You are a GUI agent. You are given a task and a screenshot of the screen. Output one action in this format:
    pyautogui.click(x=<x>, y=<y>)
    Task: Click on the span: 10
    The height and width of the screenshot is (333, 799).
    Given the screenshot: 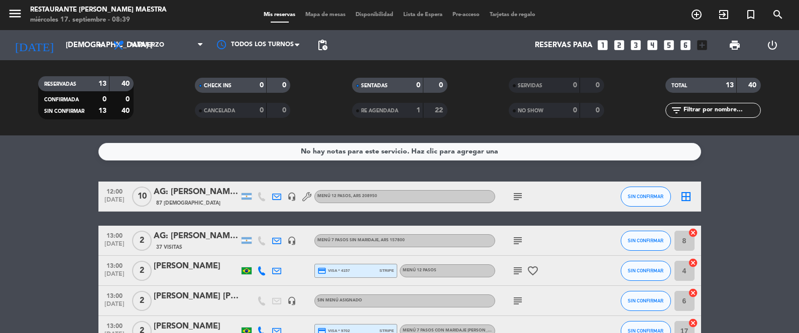 What is the action you would take?
    pyautogui.click(x=142, y=197)
    